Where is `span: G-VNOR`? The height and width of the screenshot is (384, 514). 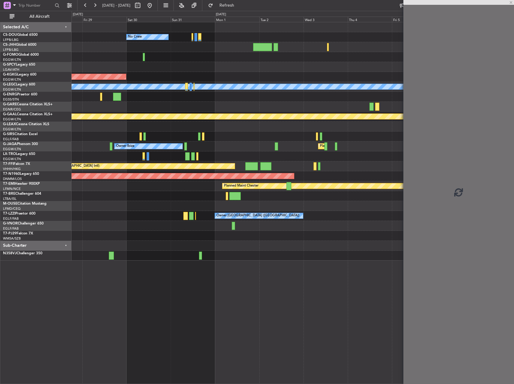 span: G-VNOR is located at coordinates (10, 223).